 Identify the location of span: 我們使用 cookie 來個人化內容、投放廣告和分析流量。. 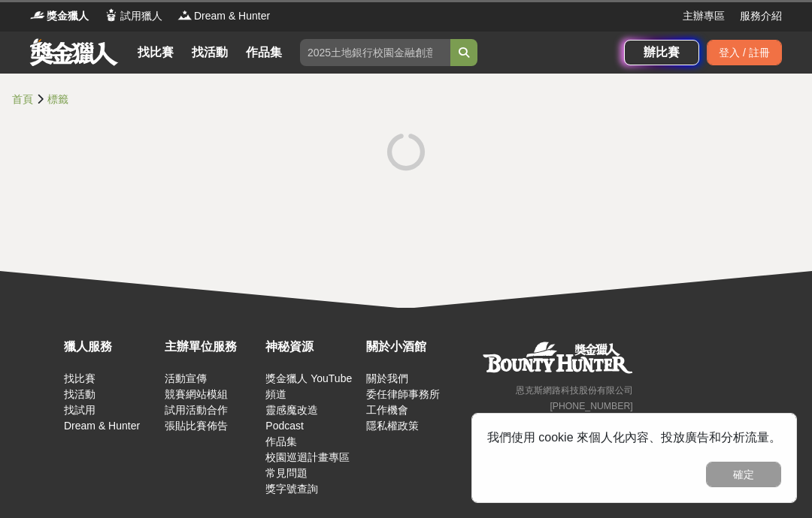
(633, 437).